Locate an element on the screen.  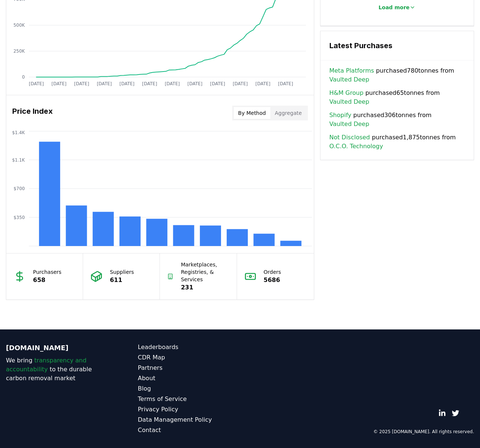
a: CDR Map is located at coordinates (189, 357).